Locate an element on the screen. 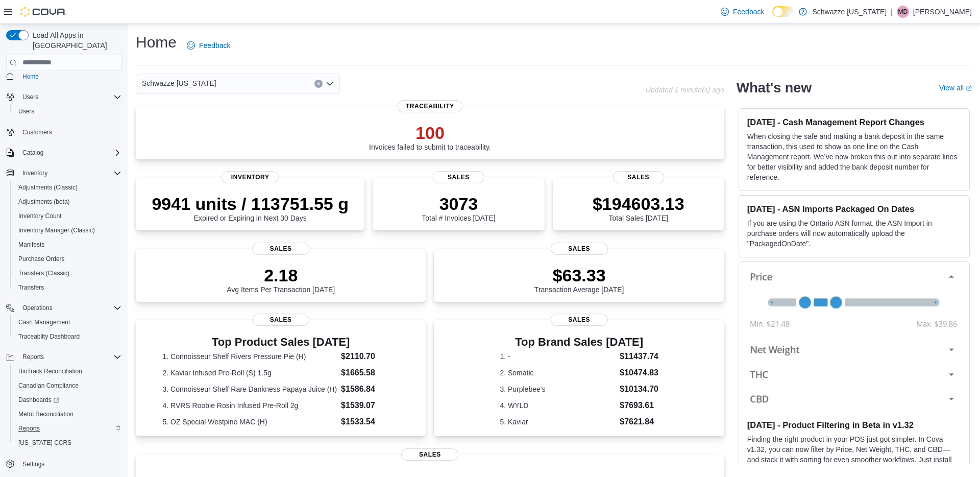 This screenshot has height=477, width=980. p: 3073 is located at coordinates (458, 204).